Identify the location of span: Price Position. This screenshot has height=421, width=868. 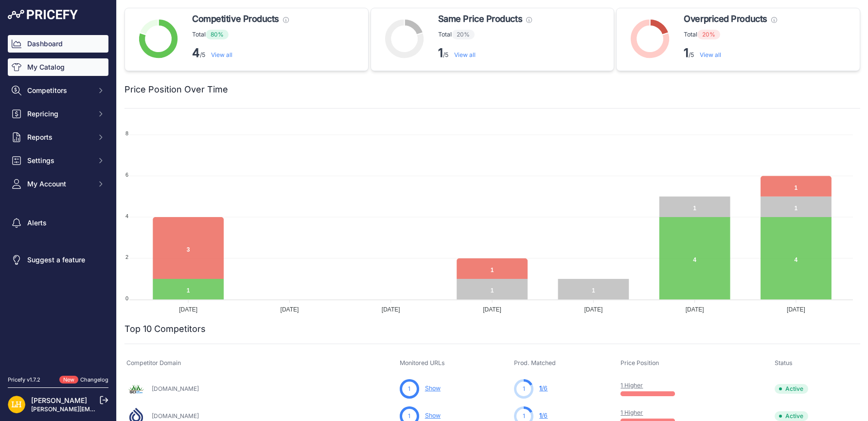
(639, 363).